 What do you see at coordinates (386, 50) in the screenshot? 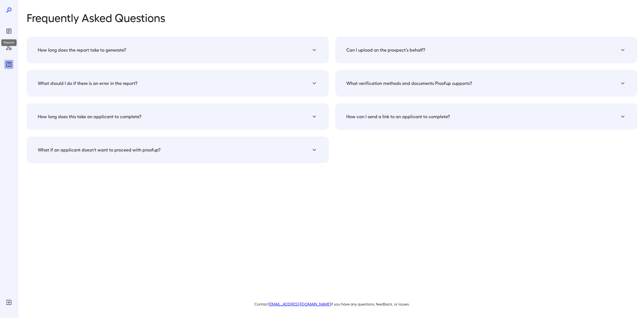
I see `h5: Can I upload on the prospect's behalf?` at bounding box center [386, 50].